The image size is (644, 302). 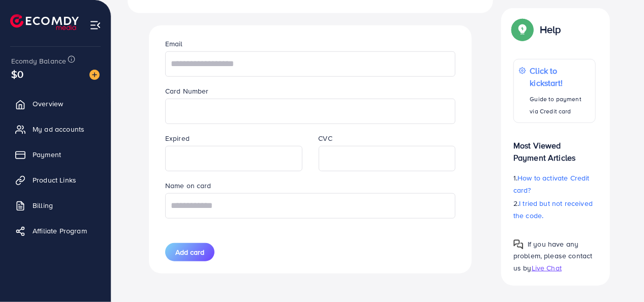 I want to click on span: Add card, so click(x=190, y=252).